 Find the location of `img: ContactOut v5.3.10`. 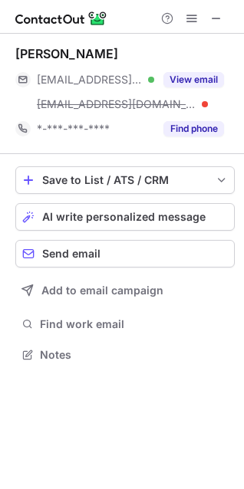

img: ContactOut v5.3.10 is located at coordinates (61, 18).